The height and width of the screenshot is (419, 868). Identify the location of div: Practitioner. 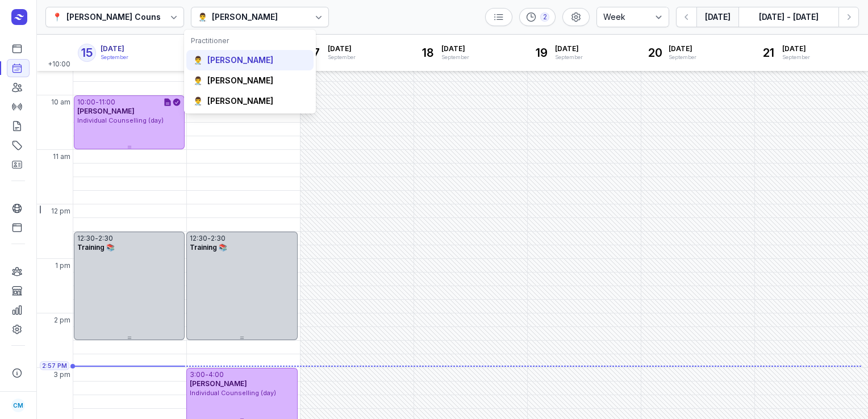
(250, 41).